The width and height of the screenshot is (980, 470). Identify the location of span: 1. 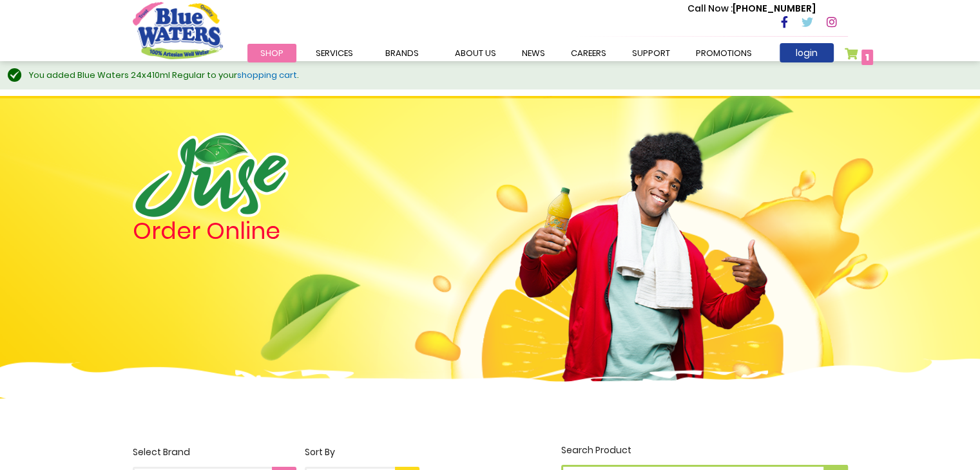
(867, 58).